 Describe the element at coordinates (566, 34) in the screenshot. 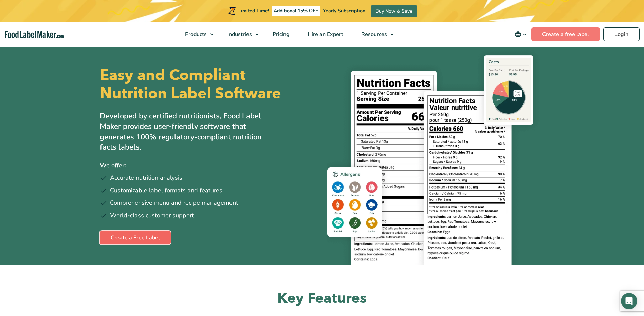

I see `a: Create a free label` at that location.